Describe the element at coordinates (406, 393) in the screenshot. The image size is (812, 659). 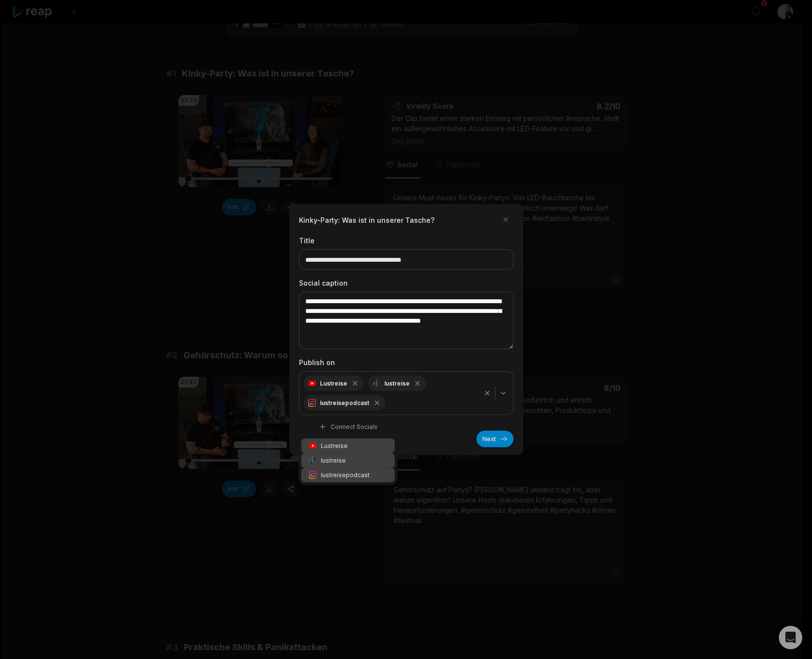
I see `button: Lustreiselustreiselustreisepodcast` at that location.